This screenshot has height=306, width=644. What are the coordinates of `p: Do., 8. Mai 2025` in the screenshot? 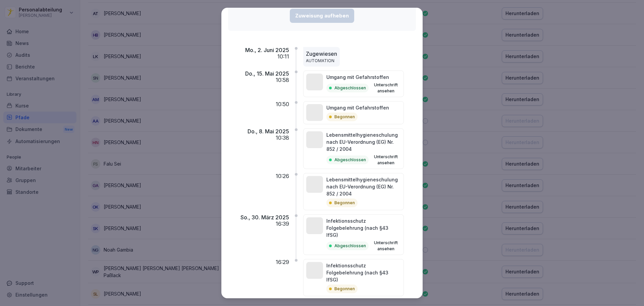 It's located at (269, 131).